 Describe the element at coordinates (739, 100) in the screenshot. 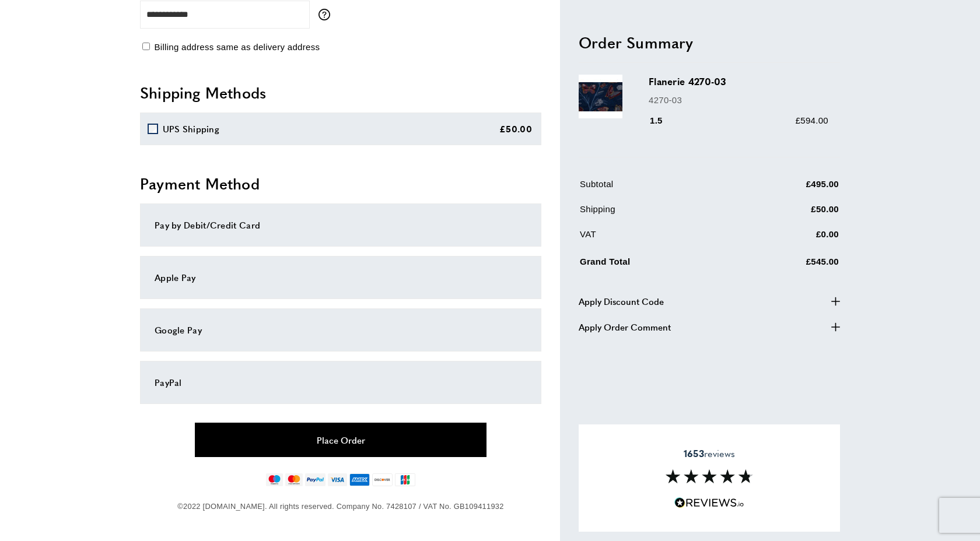

I see `p: 4270-03` at that location.